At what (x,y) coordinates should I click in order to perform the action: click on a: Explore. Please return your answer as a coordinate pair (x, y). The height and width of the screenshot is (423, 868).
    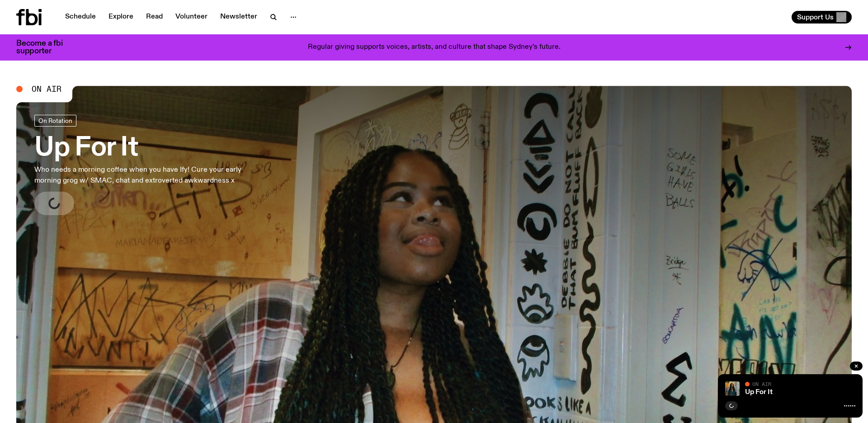
    Looking at the image, I should click on (121, 17).